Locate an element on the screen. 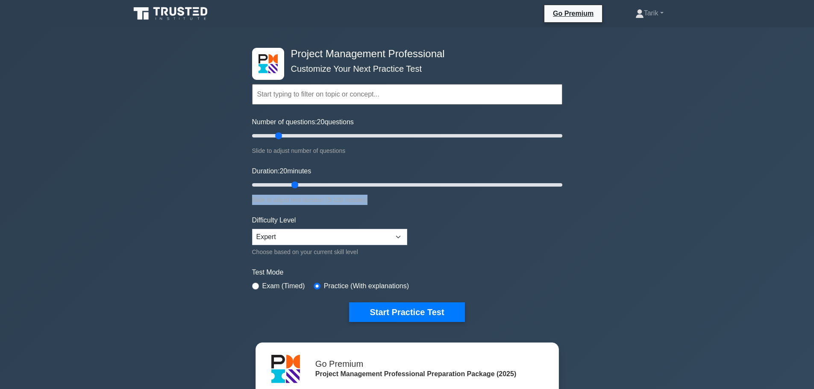 The width and height of the screenshot is (814, 389). button: Start Practice Test is located at coordinates (407, 312).